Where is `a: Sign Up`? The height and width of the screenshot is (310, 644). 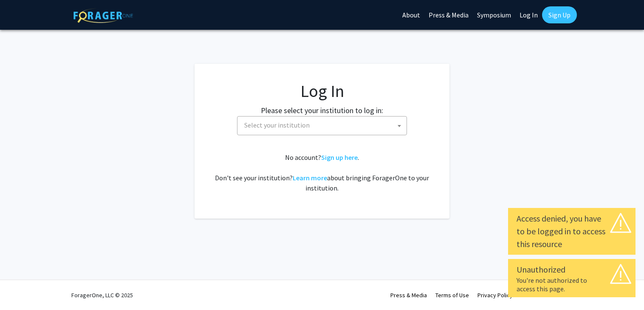
a: Sign Up is located at coordinates (559, 15).